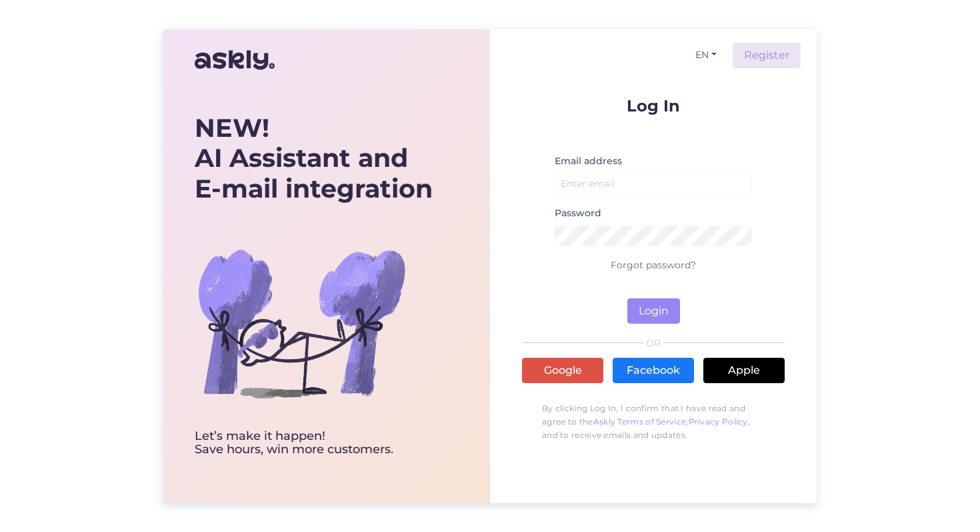 Image resolution: width=980 pixels, height=532 pixels. What do you see at coordinates (588, 161) in the screenshot?
I see `label: Email address` at bounding box center [588, 161].